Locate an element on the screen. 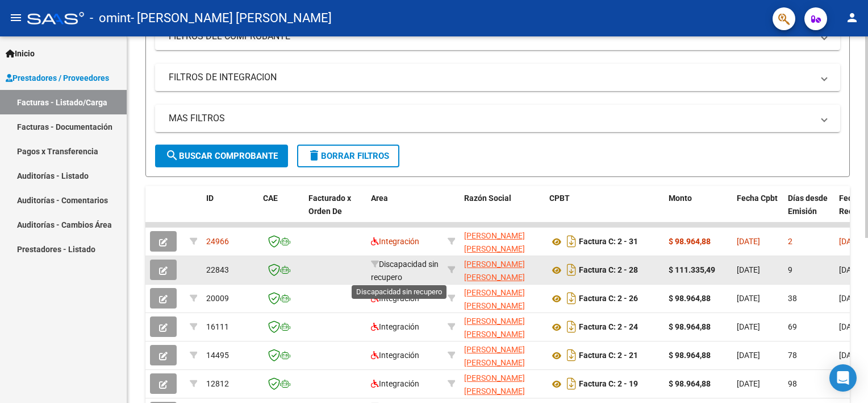 Image resolution: width=868 pixels, height=403 pixels. span: Buscar Comprobante is located at coordinates (221, 156).